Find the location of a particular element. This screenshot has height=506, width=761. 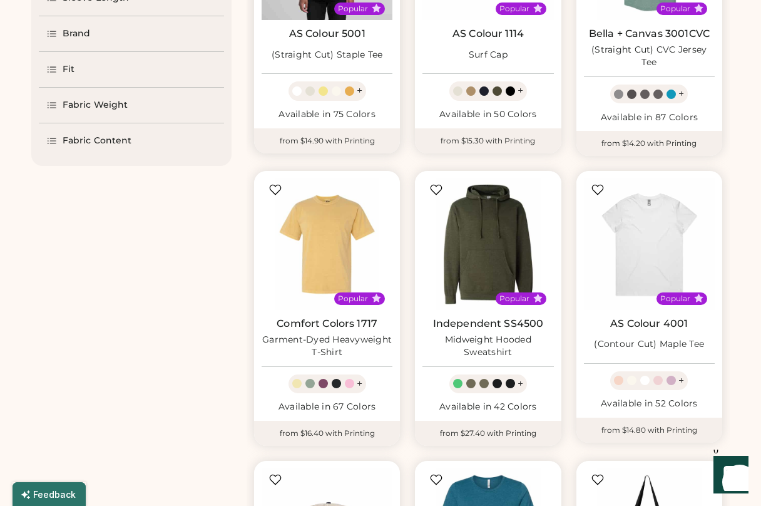

img: Comfort Colors 1717 Garment-Dyed Heavyweight T-Shirt is located at coordinates (327, 244).